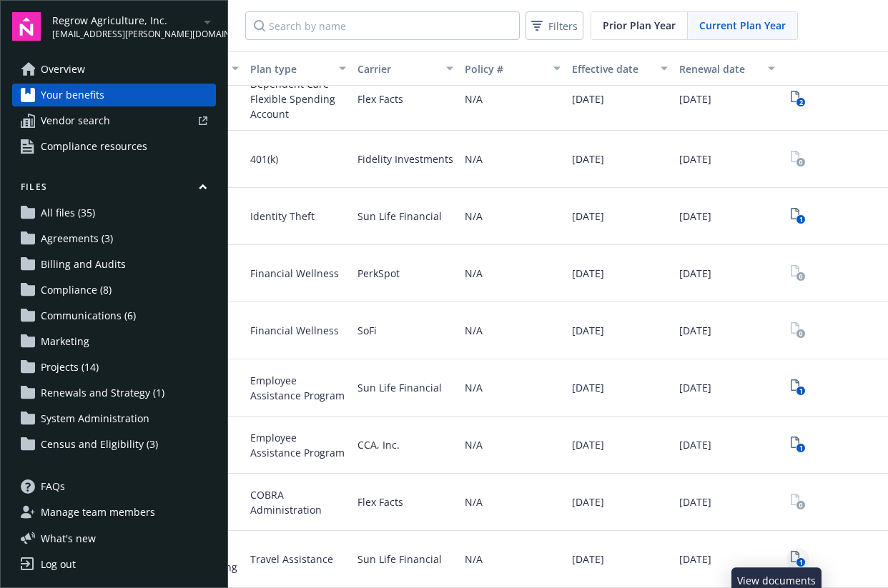 This screenshot has height=588, width=888. Describe the element at coordinates (382, 26) in the screenshot. I see `input: Search by name` at that location.